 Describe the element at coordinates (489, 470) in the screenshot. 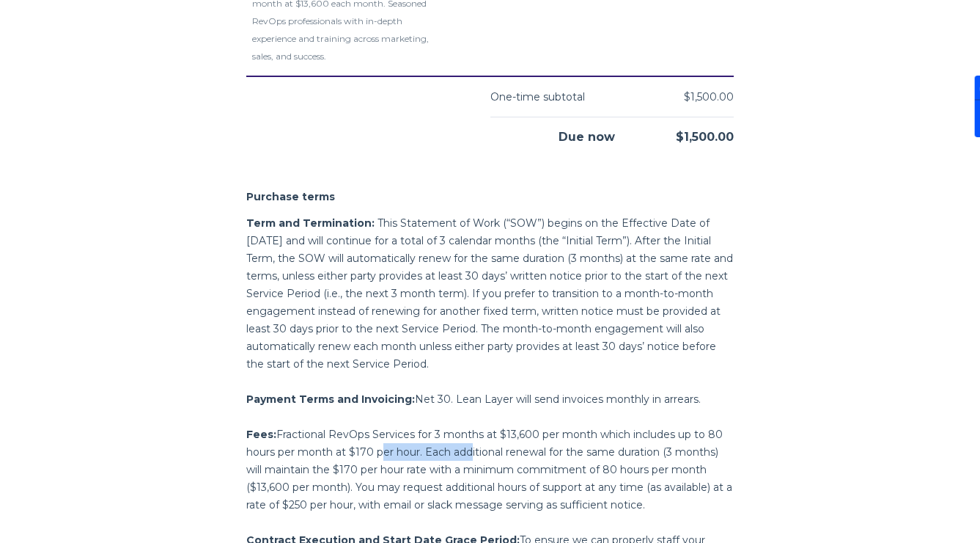

I see `span: Fractional RevOps Services for 3 months at $13,600 per month which includes up to 80 hours per mo...` at that location.